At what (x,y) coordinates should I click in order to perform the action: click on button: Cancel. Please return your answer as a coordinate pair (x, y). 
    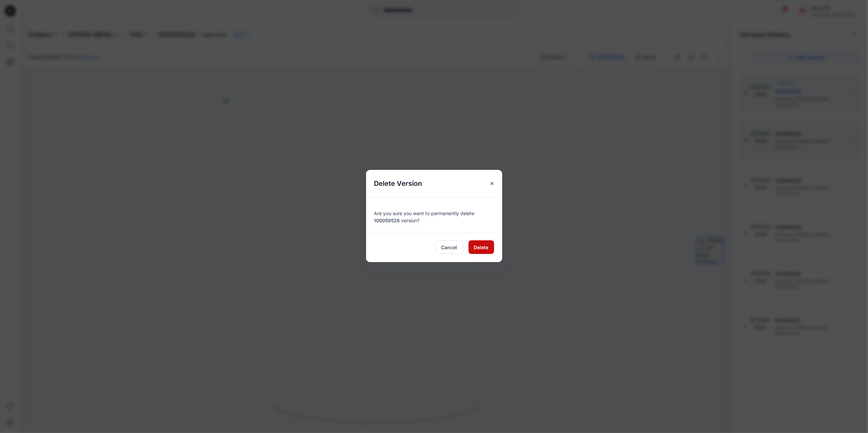
    Looking at the image, I should click on (449, 247).